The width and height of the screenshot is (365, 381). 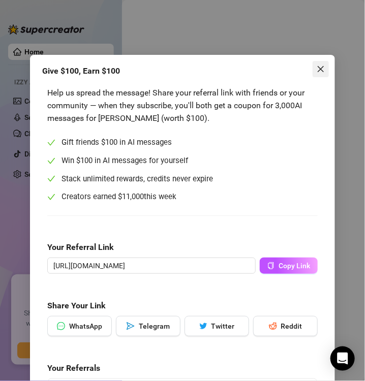 What do you see at coordinates (273, 327) in the screenshot?
I see `span: reddit` at bounding box center [273, 327].